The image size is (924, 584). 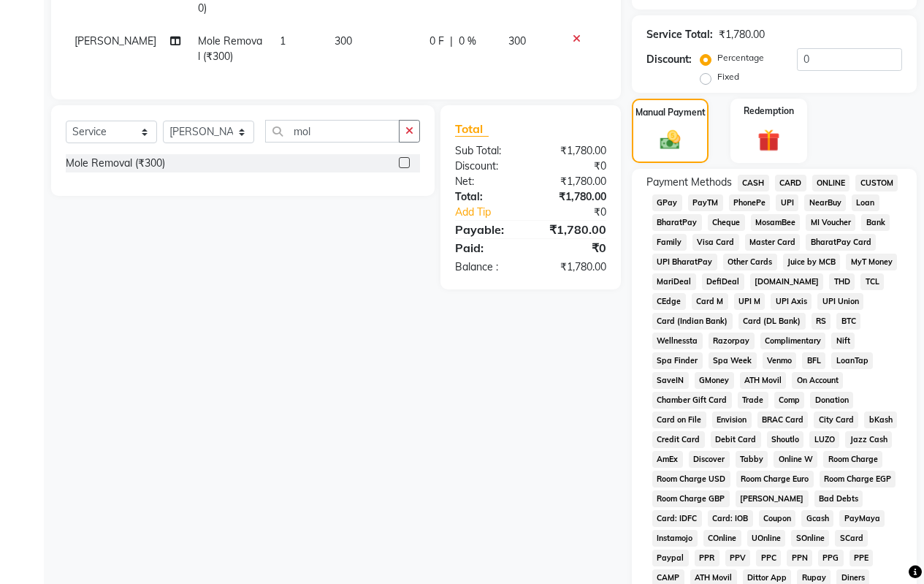 I want to click on span: Instamojo, so click(x=675, y=538).